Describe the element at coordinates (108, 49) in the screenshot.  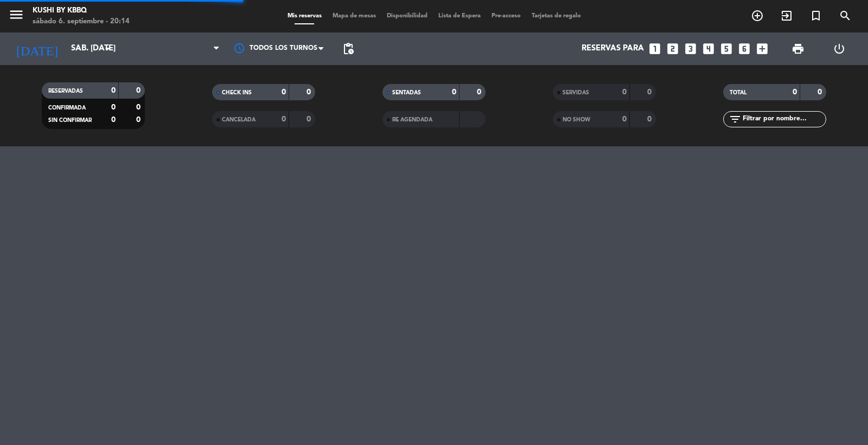
I see `i: arrow_drop_down` at that location.